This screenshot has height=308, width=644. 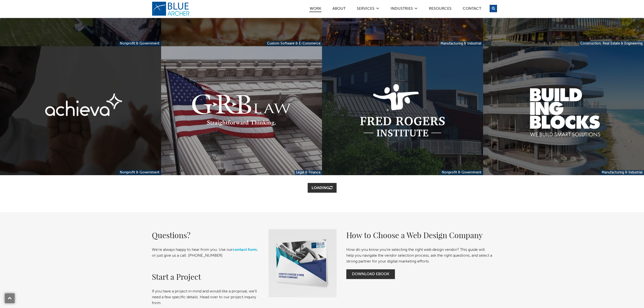 I want to click on h2: How to Choose a Web Design Company, so click(x=419, y=235).